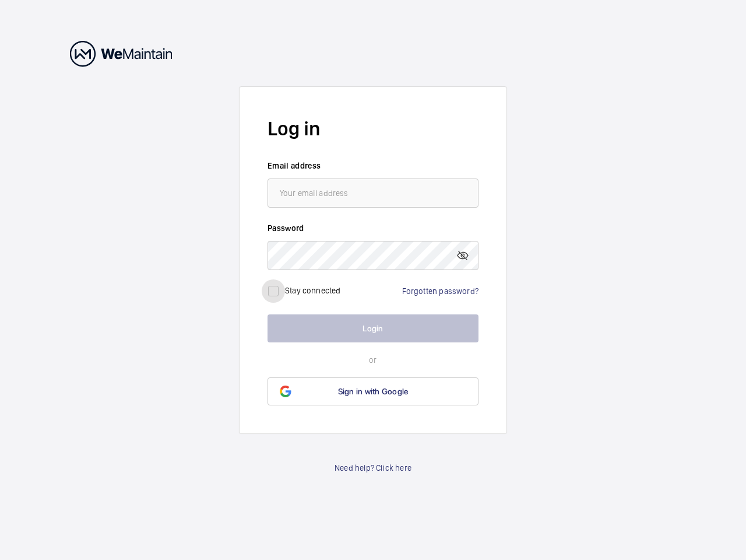 This screenshot has height=560, width=746. What do you see at coordinates (373, 391) in the screenshot?
I see `span: Sign in with Google` at bounding box center [373, 391].